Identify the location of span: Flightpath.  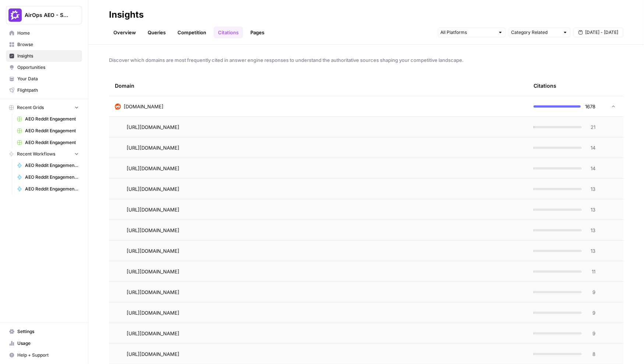
(47, 90).